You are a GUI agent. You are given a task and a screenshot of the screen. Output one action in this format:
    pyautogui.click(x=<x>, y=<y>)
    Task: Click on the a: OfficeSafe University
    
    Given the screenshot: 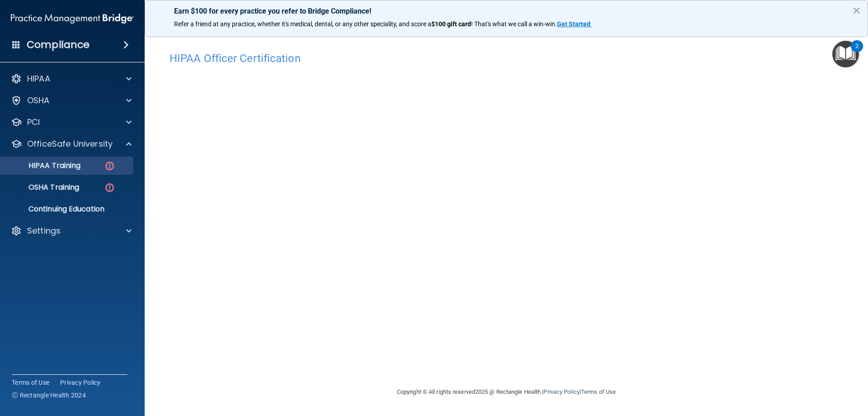 What is the action you would take?
    pyautogui.click(x=71, y=144)
    